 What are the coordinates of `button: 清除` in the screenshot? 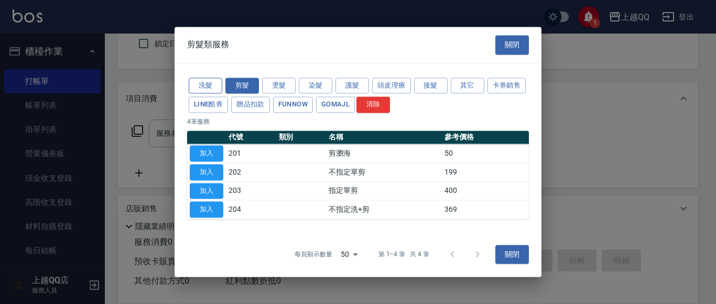 It's located at (373, 105).